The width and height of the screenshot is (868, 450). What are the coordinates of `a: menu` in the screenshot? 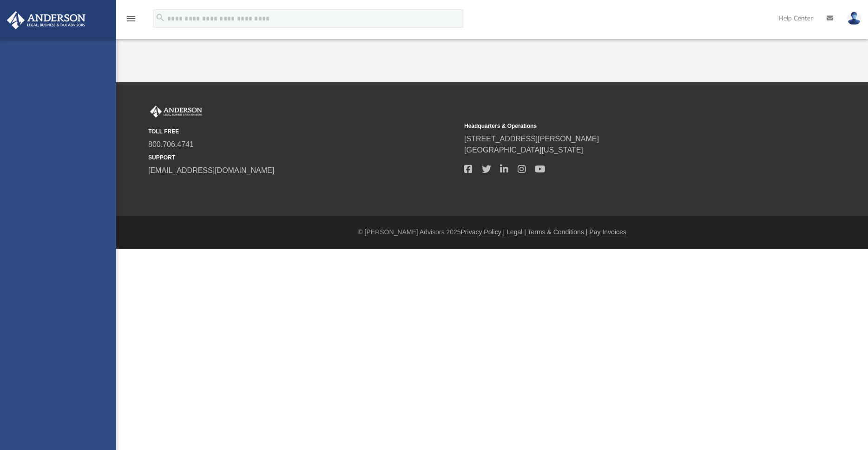 It's located at (131, 21).